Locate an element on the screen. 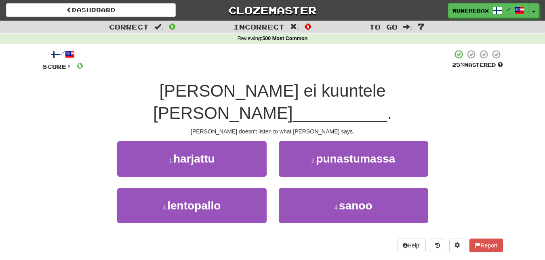 This screenshot has height=260, width=545. button: 3.lentopallo is located at coordinates (192, 205).